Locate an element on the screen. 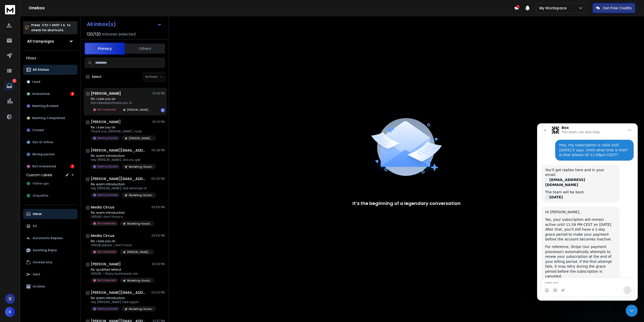  button: Others is located at coordinates (145, 49).